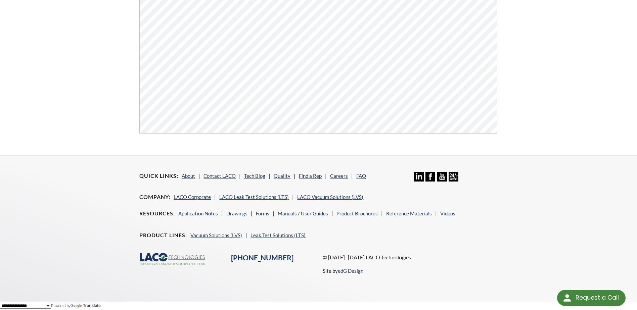 Image resolution: width=637 pixels, height=310 pixels. What do you see at coordinates (282, 176) in the screenshot?
I see `a: Quality` at bounding box center [282, 176].